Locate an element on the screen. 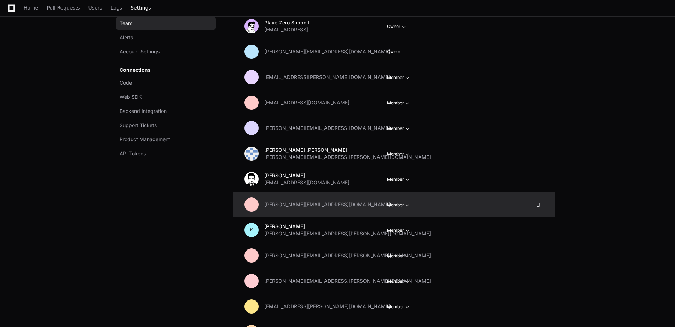  a: Product Management is located at coordinates (166, 139).